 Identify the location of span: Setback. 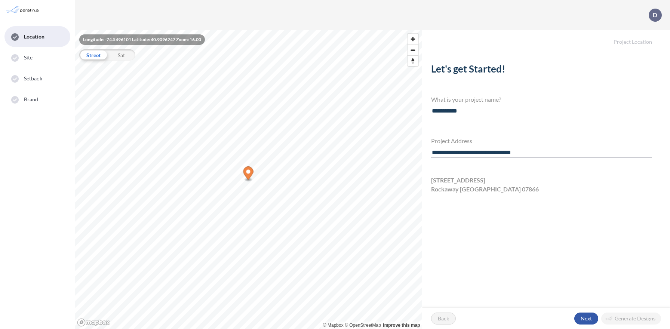
(33, 79).